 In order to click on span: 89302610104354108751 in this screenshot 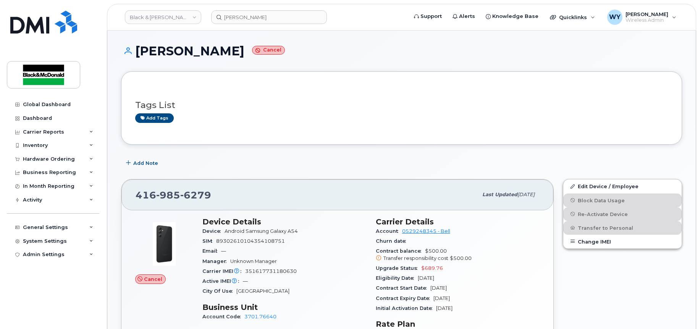, I will do `click(251, 241)`.